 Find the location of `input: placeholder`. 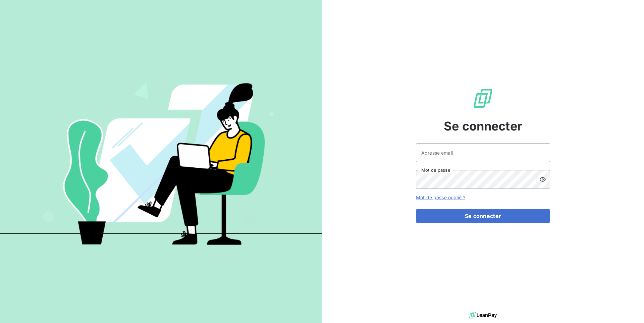

input: placeholder is located at coordinates (483, 153).